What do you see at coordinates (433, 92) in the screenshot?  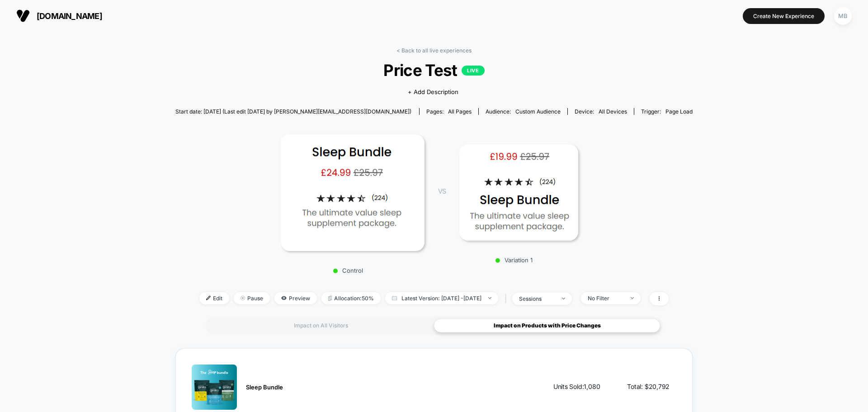 I see `span: + Add Description` at bounding box center [433, 92].